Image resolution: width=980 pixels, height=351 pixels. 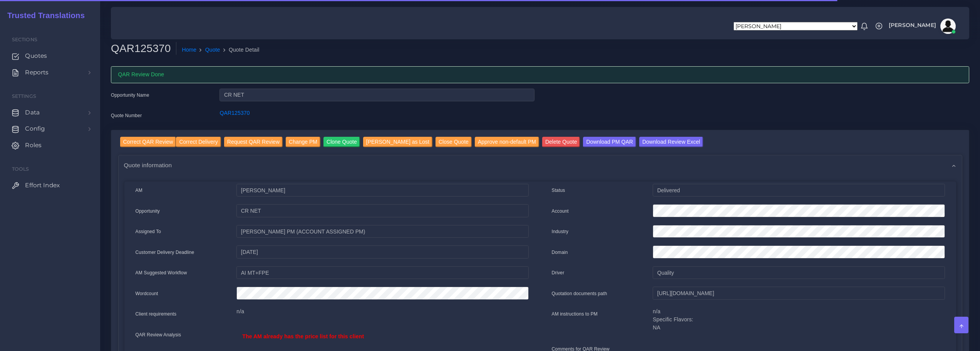 What do you see at coordinates (234, 112) in the screenshot?
I see `a: QAR125370` at bounding box center [234, 112].